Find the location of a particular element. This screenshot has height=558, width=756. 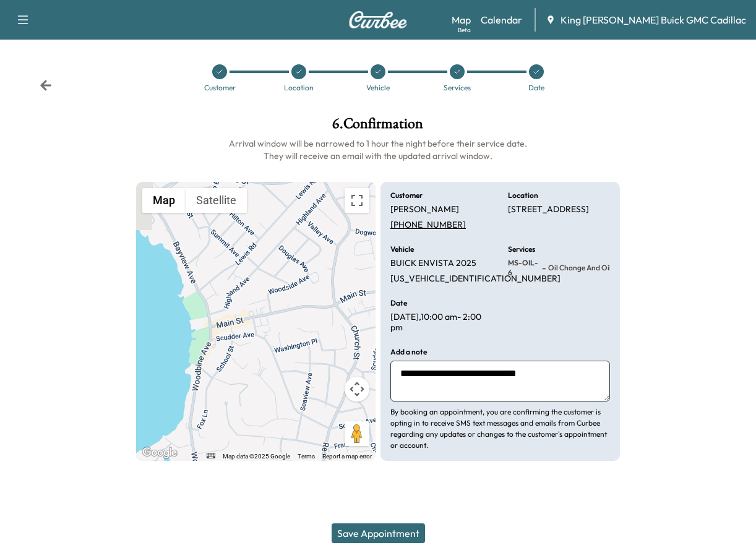

button: Save Appointment is located at coordinates (378, 533).